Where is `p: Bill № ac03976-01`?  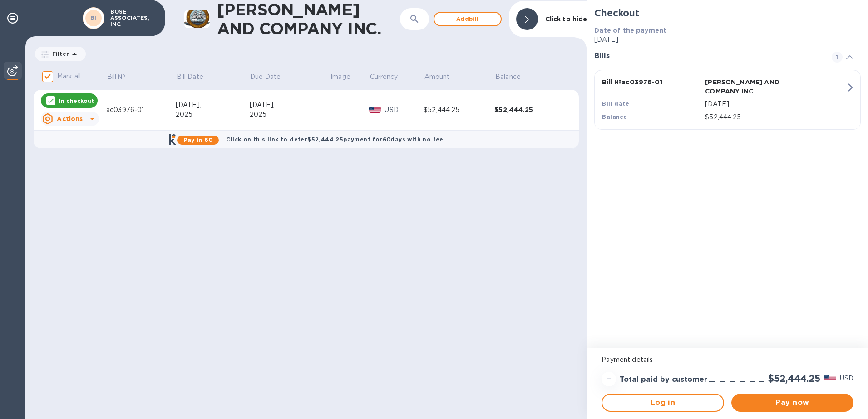
p: Bill № ac03976-01 is located at coordinates (651, 82).